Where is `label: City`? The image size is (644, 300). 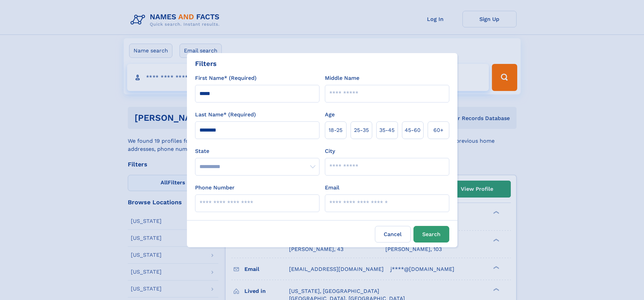 label: City is located at coordinates (330, 151).